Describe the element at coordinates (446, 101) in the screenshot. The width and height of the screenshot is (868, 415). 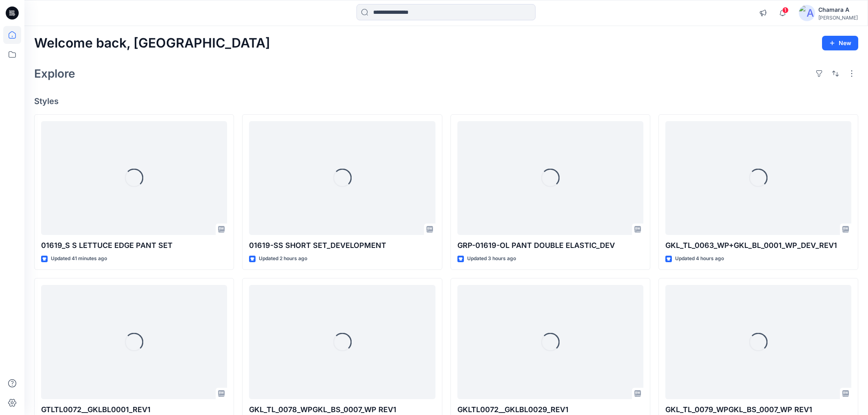
I see `h4: Styles` at that location.